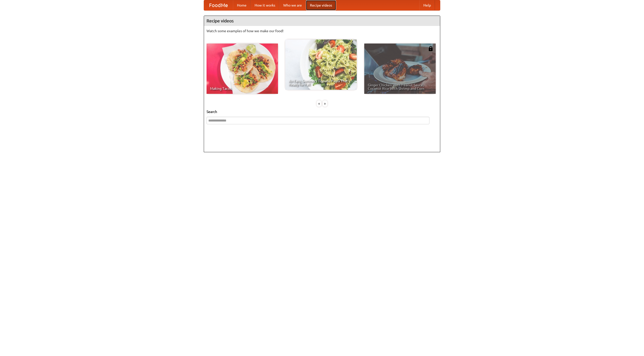  I want to click on a: Help, so click(427, 5).